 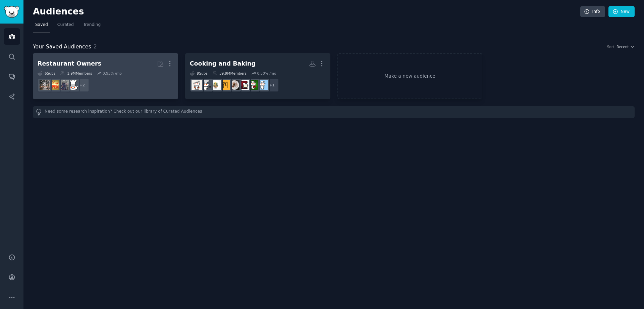 I want to click on span: Recent, so click(x=623, y=47).